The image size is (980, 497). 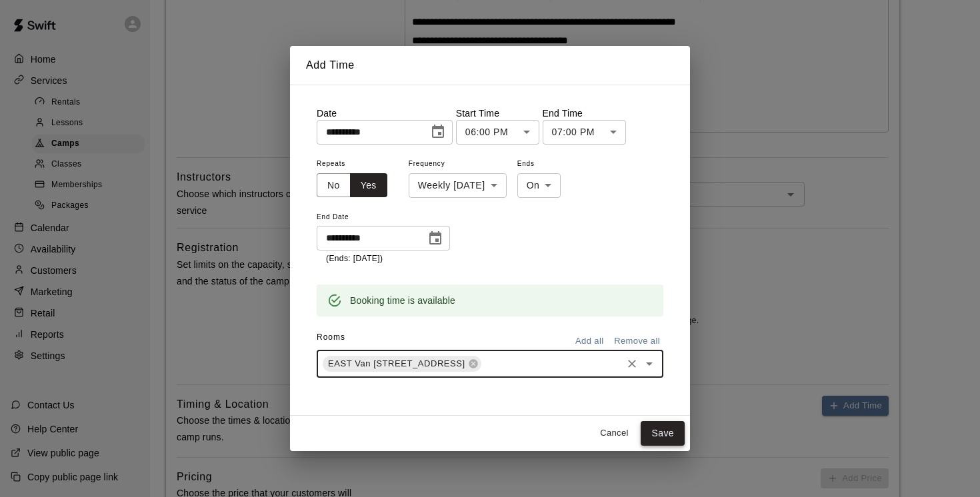 I want to click on span: Ends, so click(x=539, y=164).